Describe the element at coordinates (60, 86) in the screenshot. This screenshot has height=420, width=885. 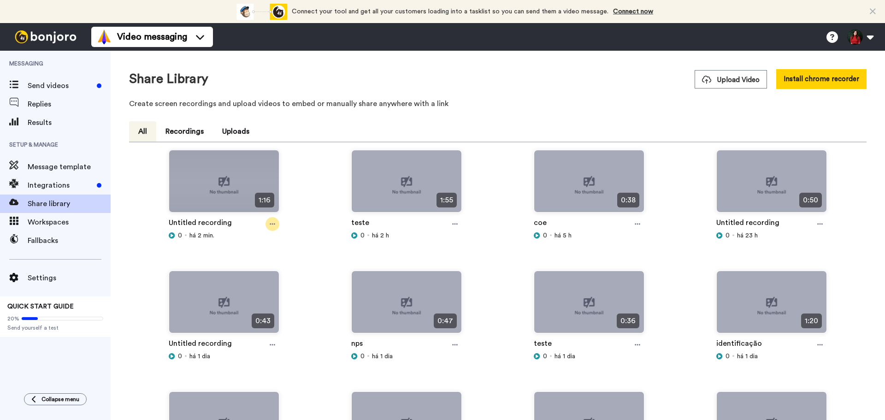
I see `span: Send videos` at that location.